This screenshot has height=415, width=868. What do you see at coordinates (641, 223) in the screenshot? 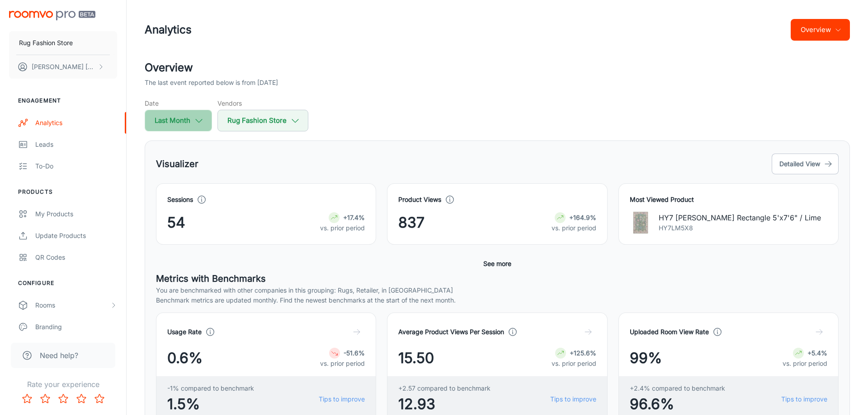
I see `img: HY7 Dalyn Hatay Rectangle 5'x7'6" / Lime` at bounding box center [641, 223].